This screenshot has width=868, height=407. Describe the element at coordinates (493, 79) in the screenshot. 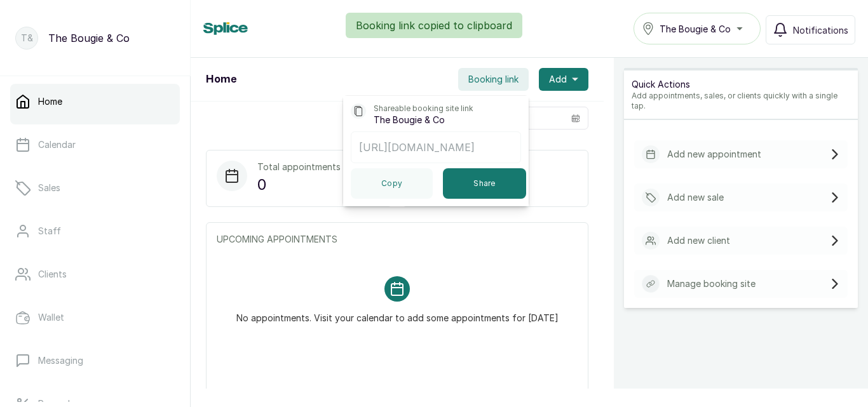

I see `button: Booking link` at that location.